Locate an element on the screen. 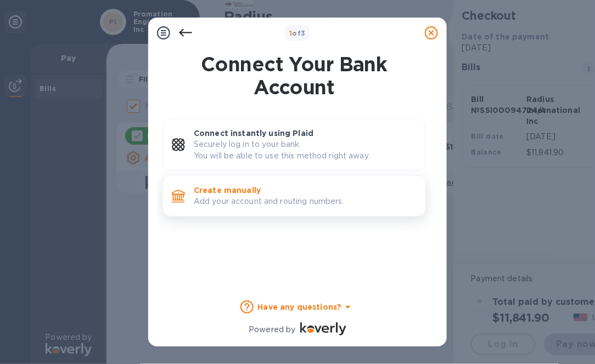  p: Connect instantly using Plaid is located at coordinates (305, 133).